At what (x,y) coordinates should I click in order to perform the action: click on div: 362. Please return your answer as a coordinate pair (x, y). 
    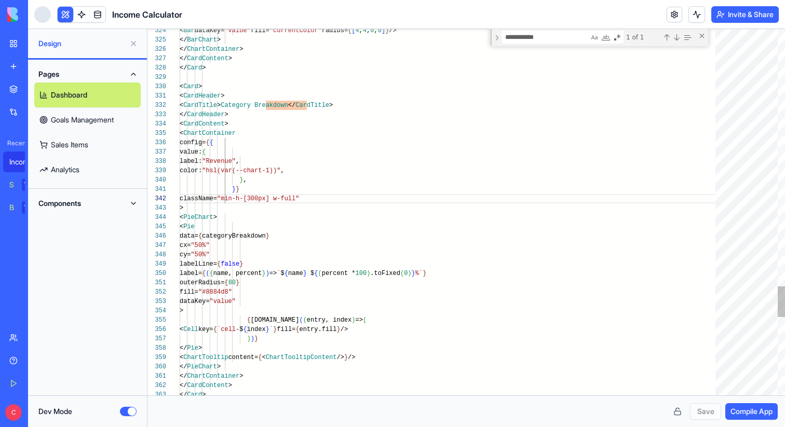
    Looking at the image, I should click on (157, 386).